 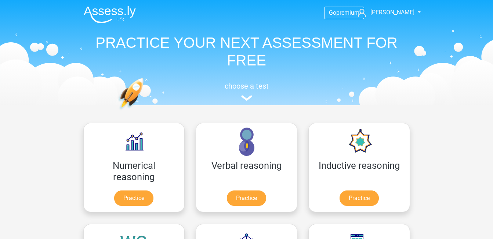 What do you see at coordinates (145, 111) in the screenshot?
I see `img: practice` at bounding box center [145, 111].